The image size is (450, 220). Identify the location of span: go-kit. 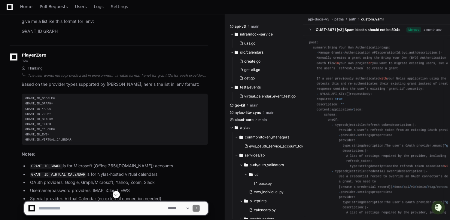
(240, 105).